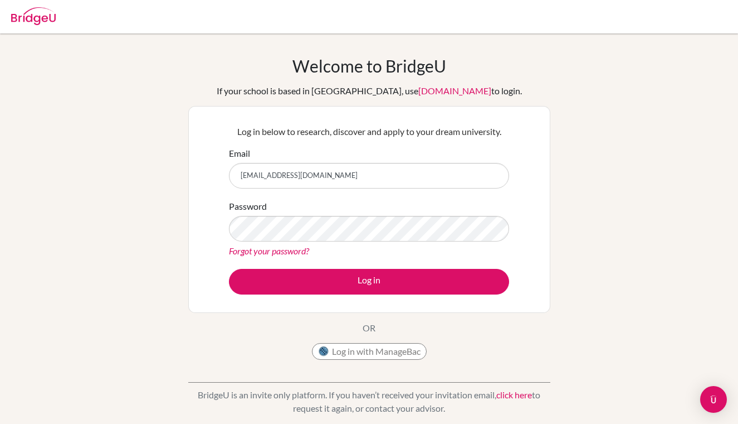 Image resolution: width=738 pixels, height=424 pixels. What do you see at coordinates (370, 66) in the screenshot?
I see `h1: Welcome to BridgeU` at bounding box center [370, 66].